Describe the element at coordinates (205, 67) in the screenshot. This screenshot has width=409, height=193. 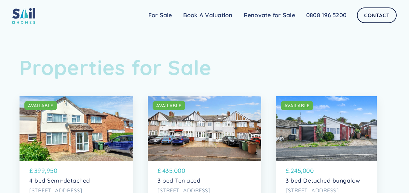
I see `h1: Properties for Sale` at that location.